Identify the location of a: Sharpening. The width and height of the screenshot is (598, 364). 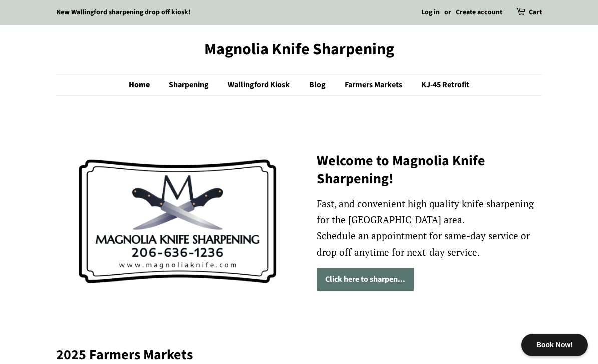
(190, 85).